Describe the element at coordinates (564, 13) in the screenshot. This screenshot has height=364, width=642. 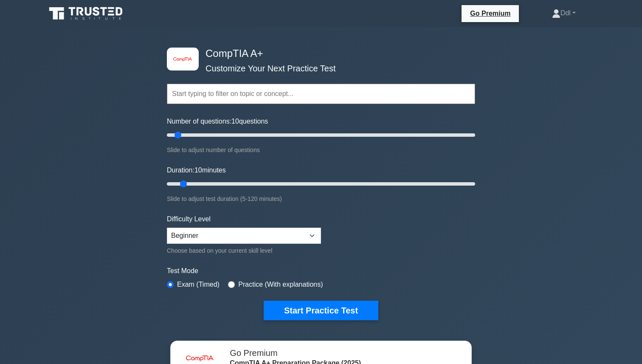
I see `a: Ddl` at that location.